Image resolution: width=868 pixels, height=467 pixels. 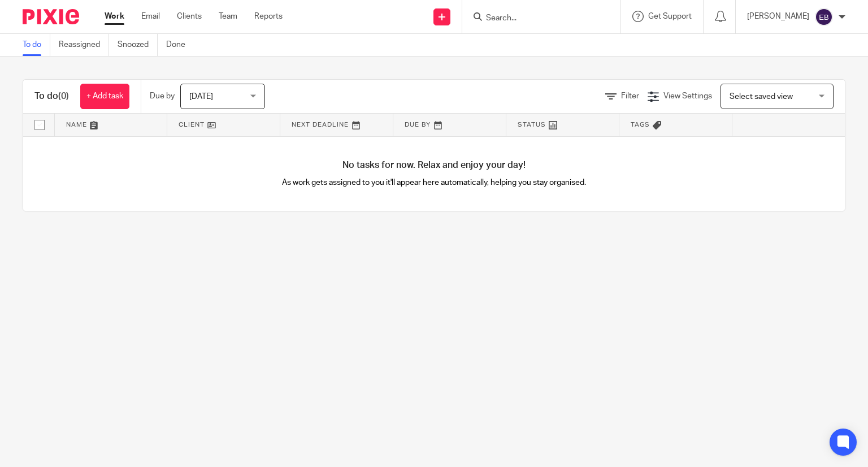 What do you see at coordinates (630, 96) in the screenshot?
I see `span: Filter` at bounding box center [630, 96].